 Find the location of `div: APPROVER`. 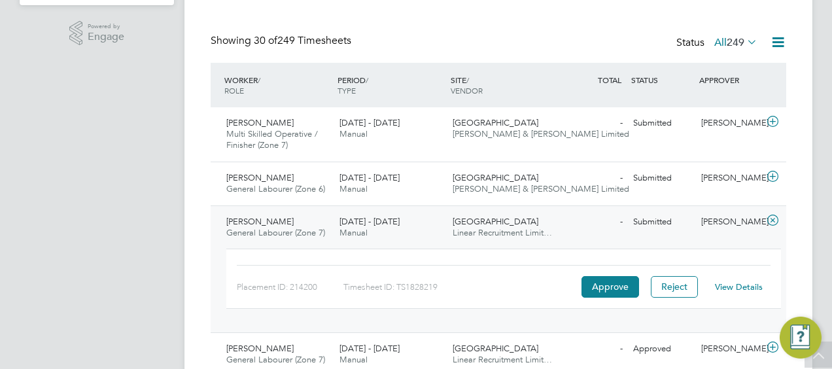

div: APPROVER is located at coordinates (730, 80).